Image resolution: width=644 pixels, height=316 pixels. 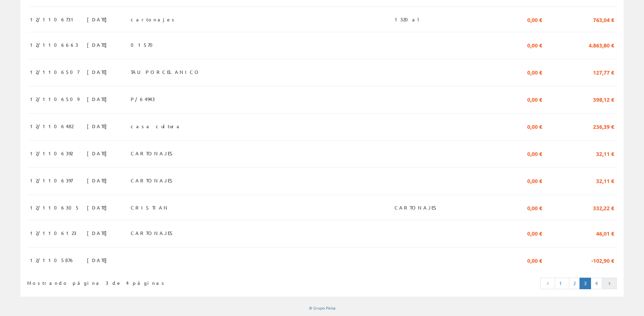 What do you see at coordinates (585, 284) in the screenshot?
I see `a: Página actual` at bounding box center [585, 284].